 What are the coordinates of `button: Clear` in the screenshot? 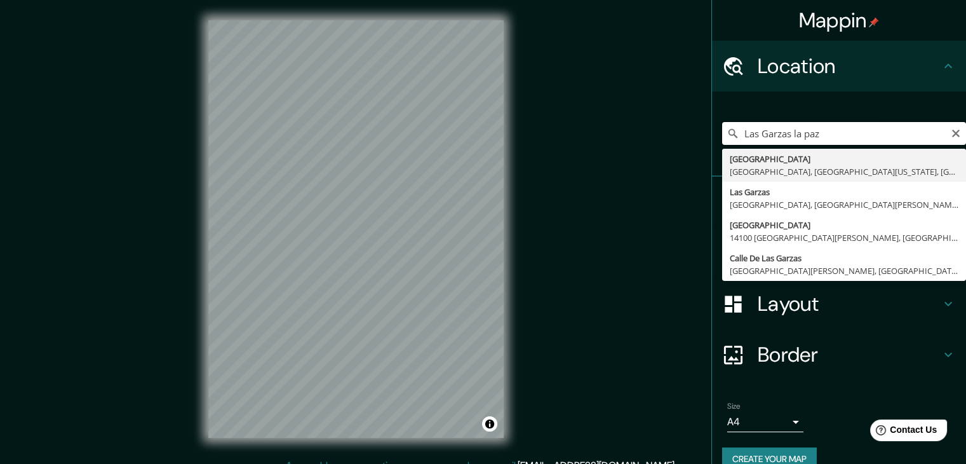 It's located at (956, 132).